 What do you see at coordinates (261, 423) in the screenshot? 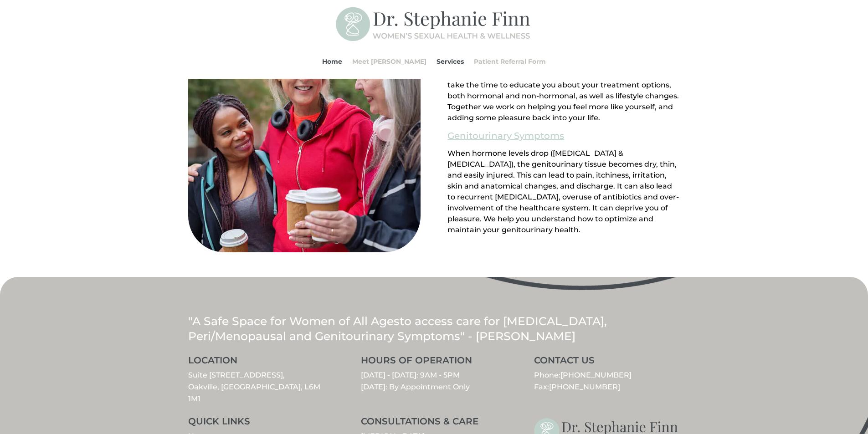
I see `h3: QUICK LINKS` at bounding box center [261, 423].